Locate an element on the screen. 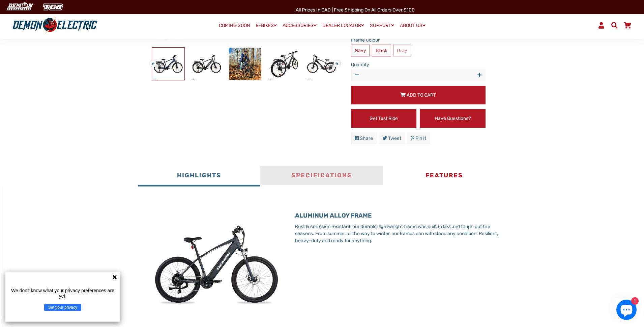 This screenshot has width=644, height=327. label: Gray is located at coordinates (402, 50).